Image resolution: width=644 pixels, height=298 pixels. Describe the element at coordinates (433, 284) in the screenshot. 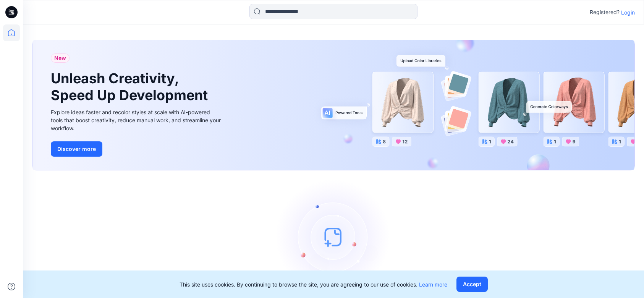

I see `a: Learn more` at that location.